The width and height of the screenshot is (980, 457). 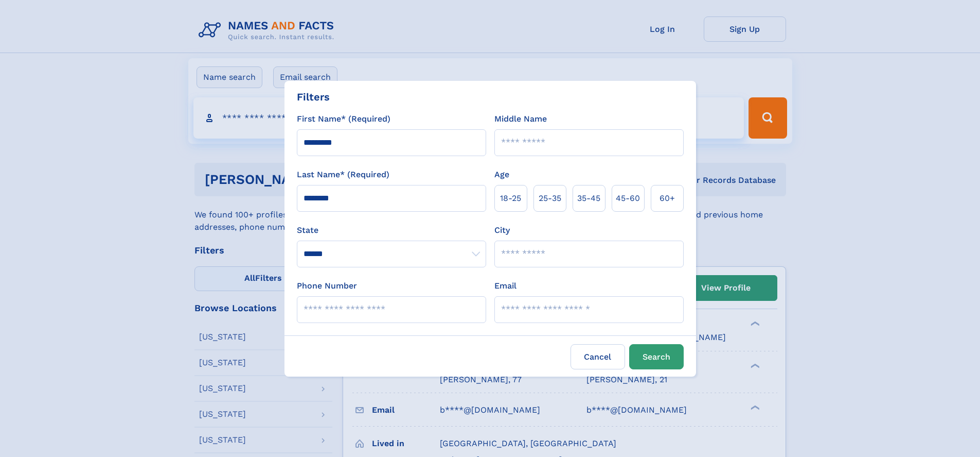 I want to click on label: Middle Name, so click(x=520, y=119).